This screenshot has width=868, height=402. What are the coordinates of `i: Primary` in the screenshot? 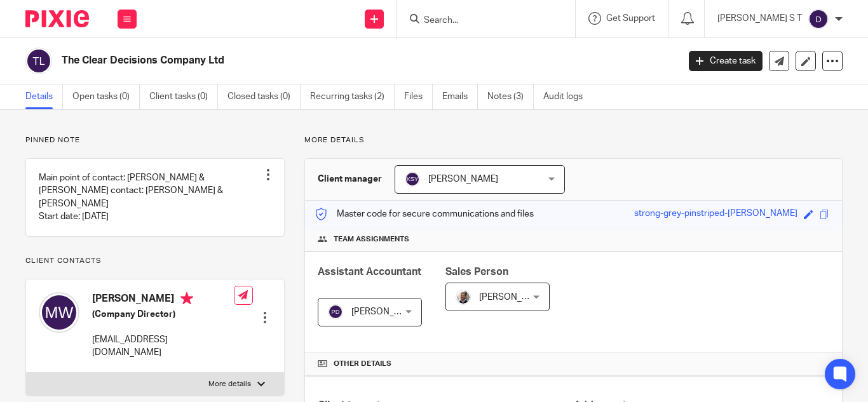 It's located at (186, 299).